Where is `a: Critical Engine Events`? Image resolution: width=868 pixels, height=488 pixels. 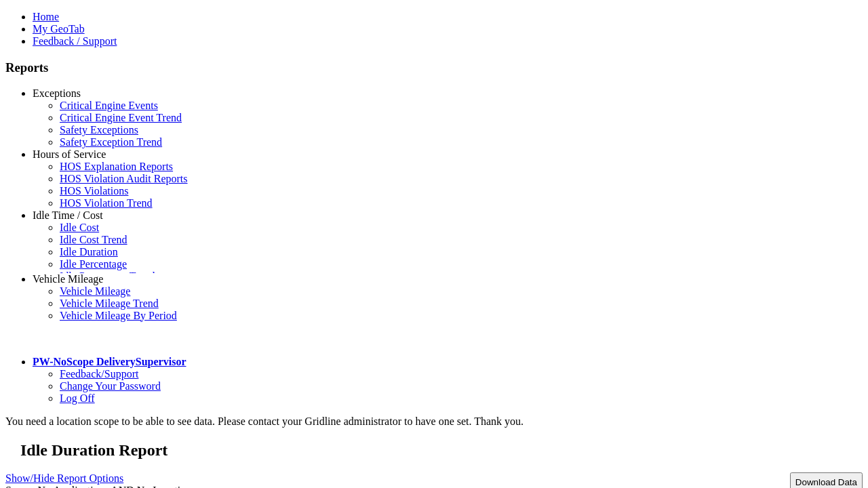 a: Critical Engine Events is located at coordinates (109, 105).